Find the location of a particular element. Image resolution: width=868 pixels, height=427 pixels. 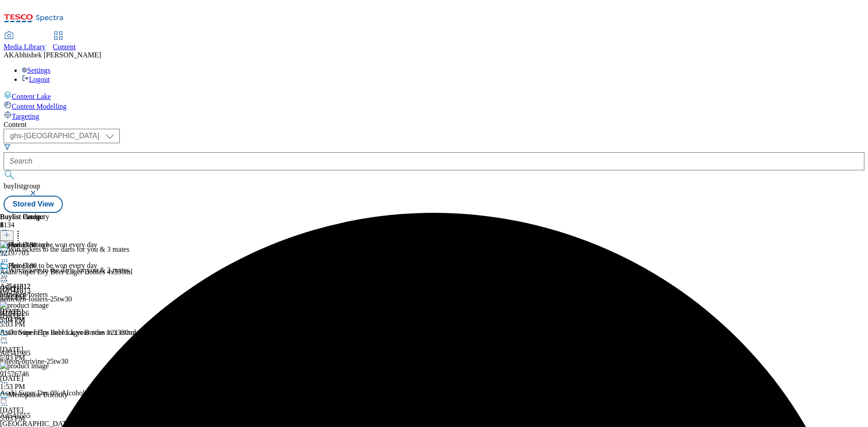

a: Media Library is located at coordinates (24, 42).